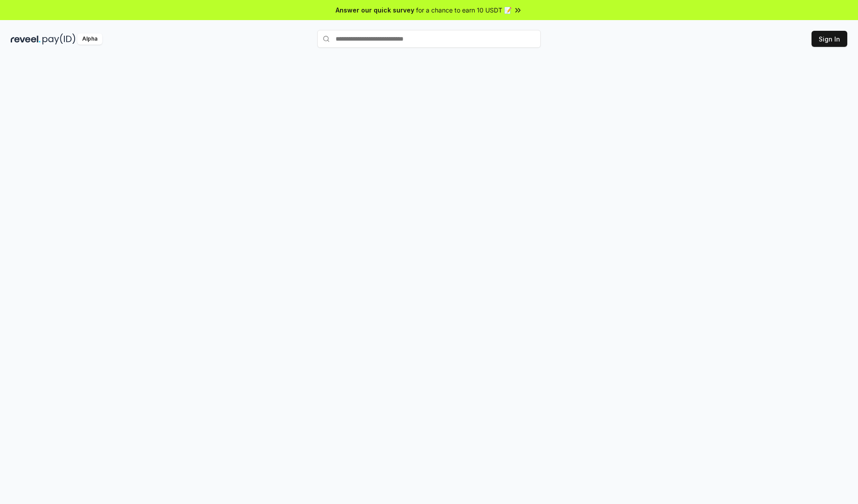 The height and width of the screenshot is (504, 858). I want to click on div: Alpha, so click(90, 39).